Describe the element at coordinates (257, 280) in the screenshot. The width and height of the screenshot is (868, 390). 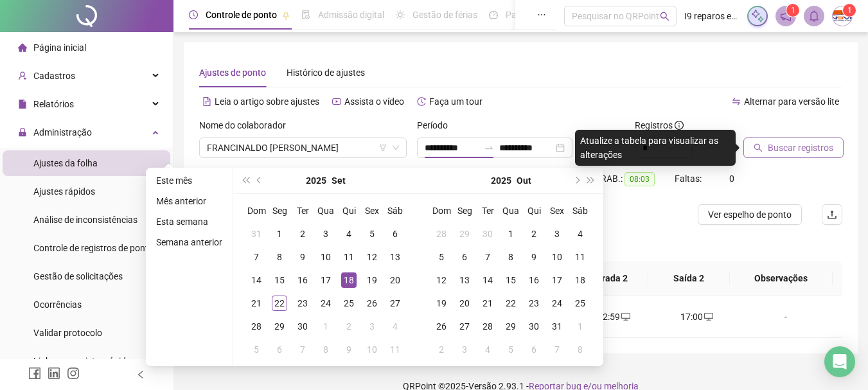
I see `div: 14` at that location.